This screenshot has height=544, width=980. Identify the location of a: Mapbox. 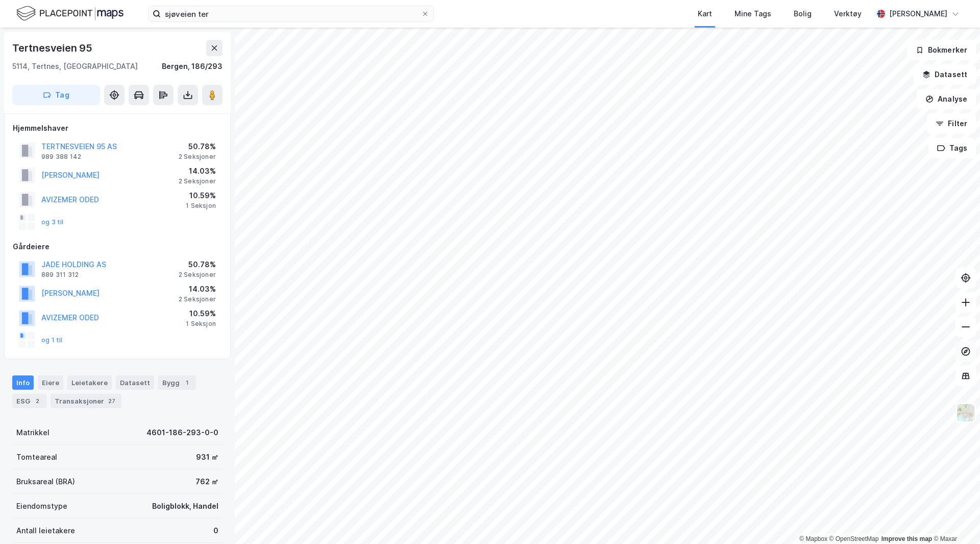
(813, 539).